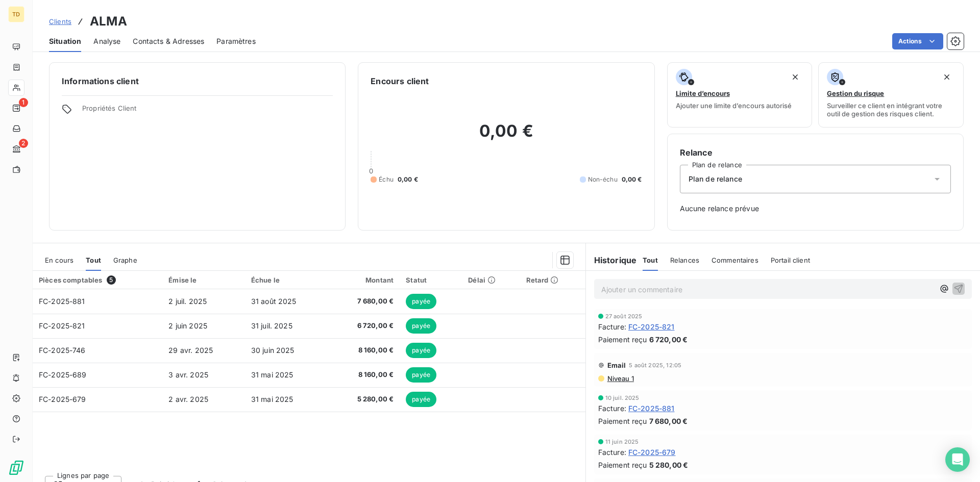 The height and width of the screenshot is (482, 980). Describe the element at coordinates (16, 468) in the screenshot. I see `img: Logo LeanPay` at that location.